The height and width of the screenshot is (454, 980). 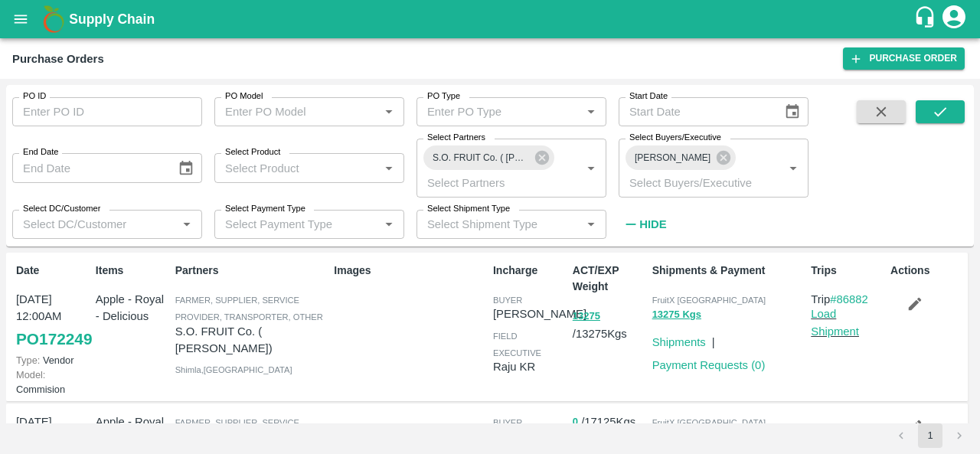 I want to click on label: PO Model, so click(x=245, y=97).